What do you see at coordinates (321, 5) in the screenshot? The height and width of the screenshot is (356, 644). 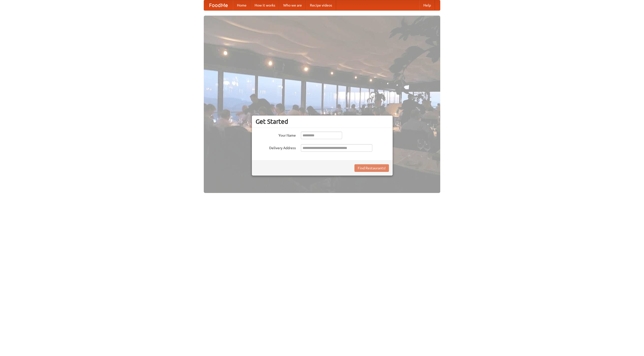 I see `a: Recipe videos` at bounding box center [321, 5].